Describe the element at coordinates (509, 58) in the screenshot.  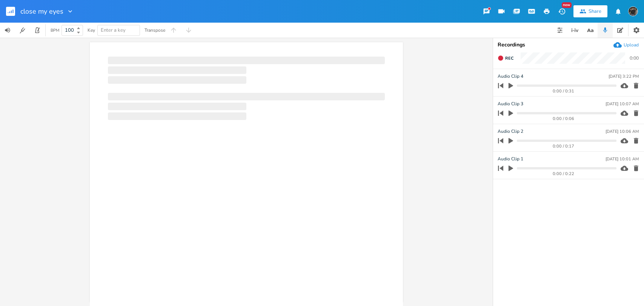
I see `span: Rec` at that location.